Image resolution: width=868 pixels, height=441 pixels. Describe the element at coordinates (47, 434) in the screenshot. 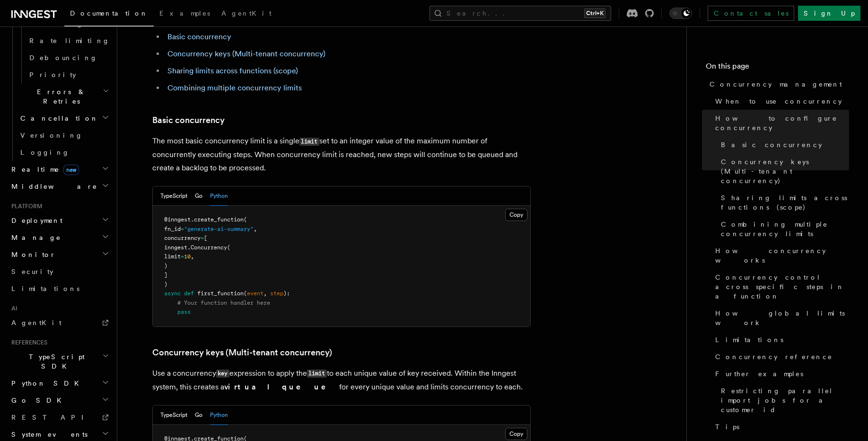

I see `span: System events` at that location.